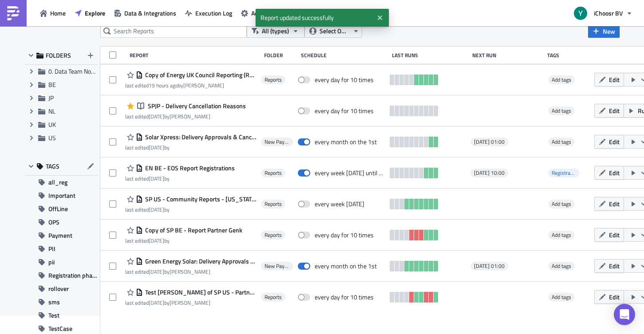 Image resolution: width=644 pixels, height=334 pixels. Describe the element at coordinates (192, 230) in the screenshot. I see `span: Copy of SP BE - Report Partner Genk` at that location.